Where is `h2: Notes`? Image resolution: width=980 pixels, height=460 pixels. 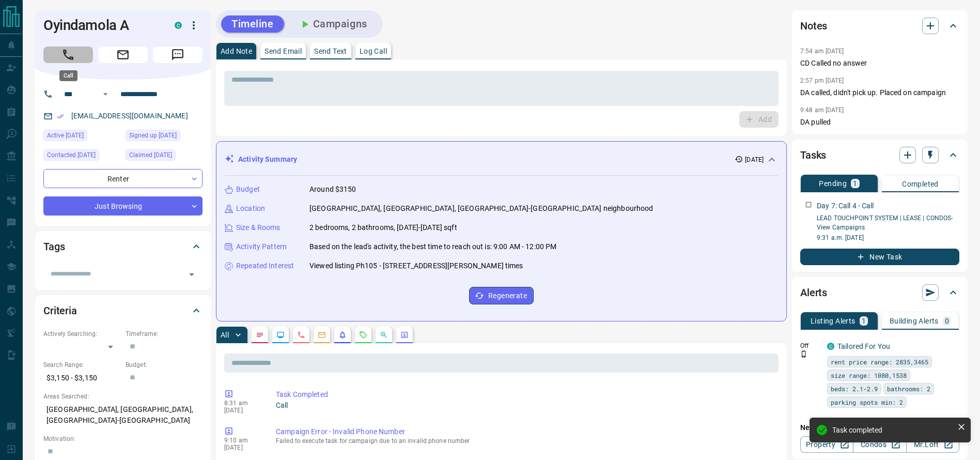 h2: Notes is located at coordinates (813, 26).